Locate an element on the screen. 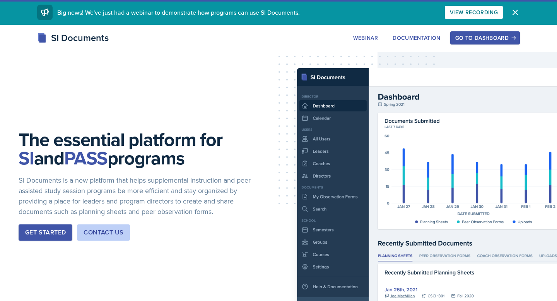 This screenshot has width=557, height=301. div: Documentation is located at coordinates (417, 38).